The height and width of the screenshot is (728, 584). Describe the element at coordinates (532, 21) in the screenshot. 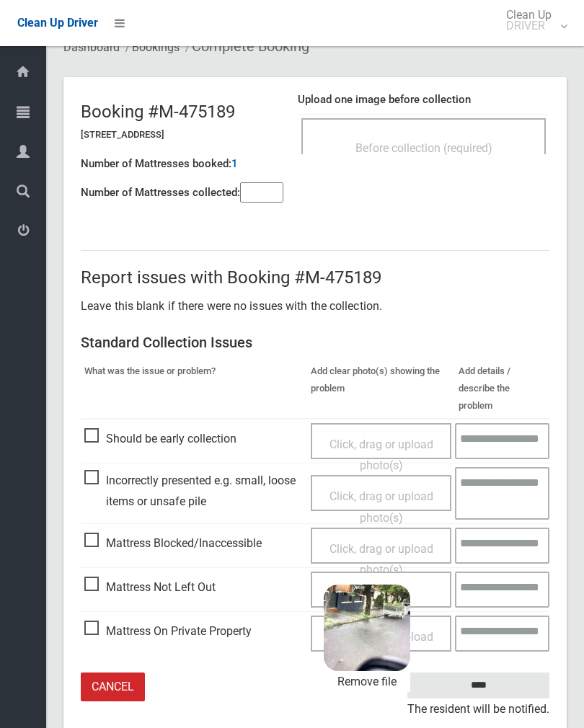

I see `span: Clean Up` at that location.